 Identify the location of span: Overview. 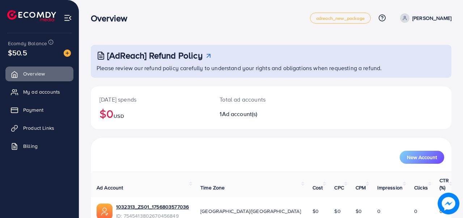
(34, 74).